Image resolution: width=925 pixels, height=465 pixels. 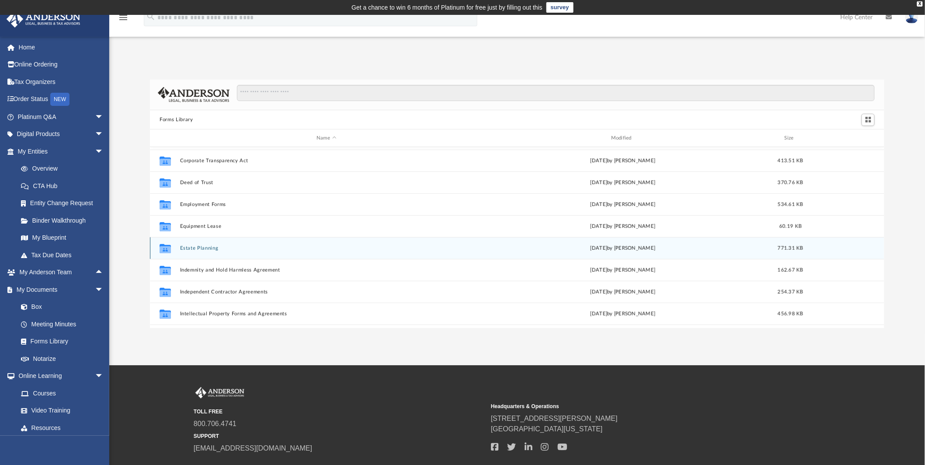 I want to click on a: menu, so click(x=123, y=20).